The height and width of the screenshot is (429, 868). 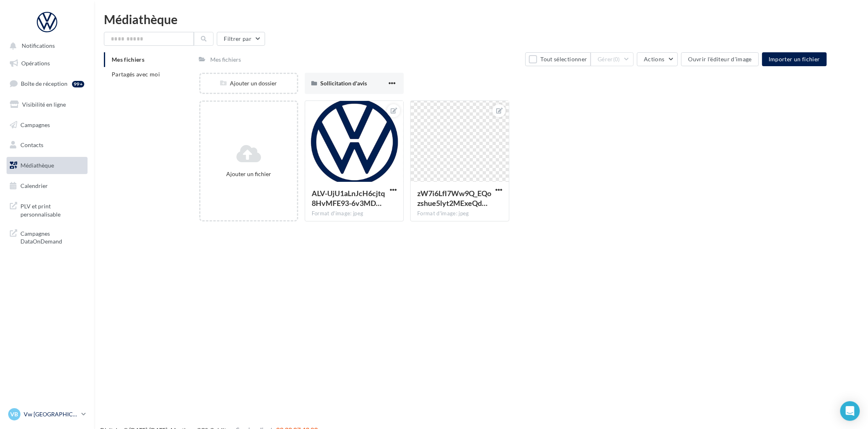 What do you see at coordinates (47, 209) in the screenshot?
I see `a: PLV et print personnalisable` at bounding box center [47, 209].